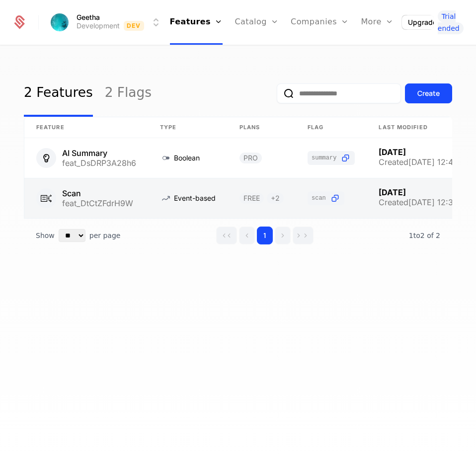 The image size is (476, 469). What do you see at coordinates (422, 236) in the screenshot?
I see `span: 1 to 2 of` at bounding box center [422, 236].